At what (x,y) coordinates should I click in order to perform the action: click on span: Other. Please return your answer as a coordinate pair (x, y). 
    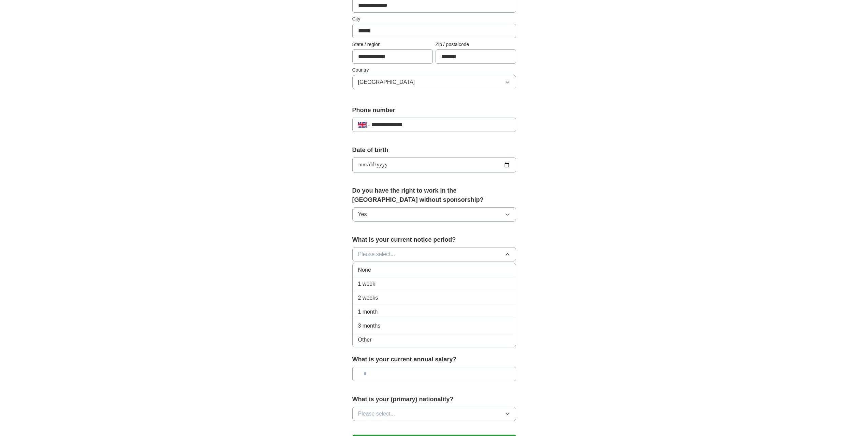
    Looking at the image, I should click on (365, 340).